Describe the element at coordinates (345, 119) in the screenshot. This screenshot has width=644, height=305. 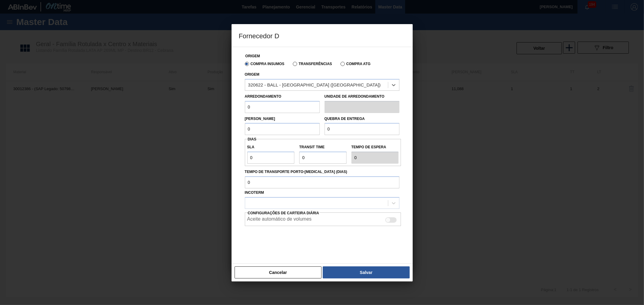
I see `label: Quebra de entrega` at that location.